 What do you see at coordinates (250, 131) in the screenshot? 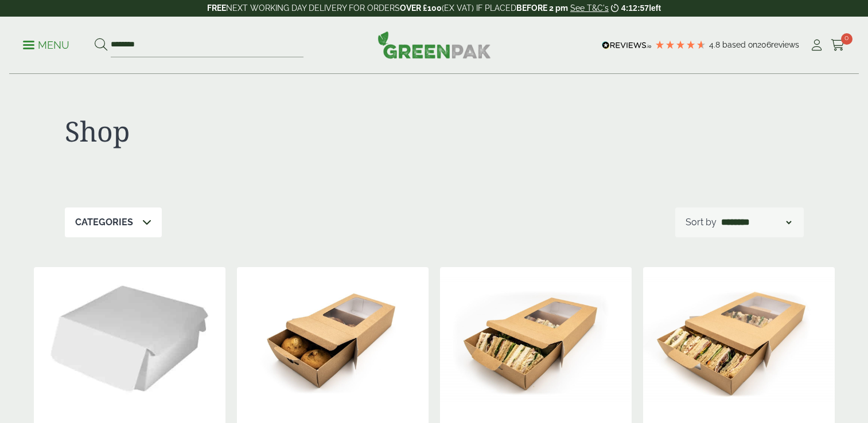
I see `h1: Shop` at bounding box center [250, 131].